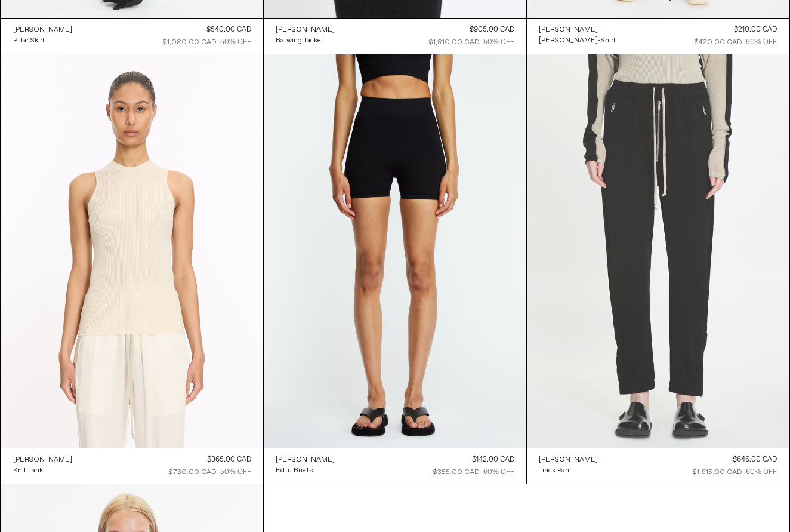 The image size is (790, 532). Describe the element at coordinates (755, 460) in the screenshot. I see `div: $646.00 CAD` at that location.